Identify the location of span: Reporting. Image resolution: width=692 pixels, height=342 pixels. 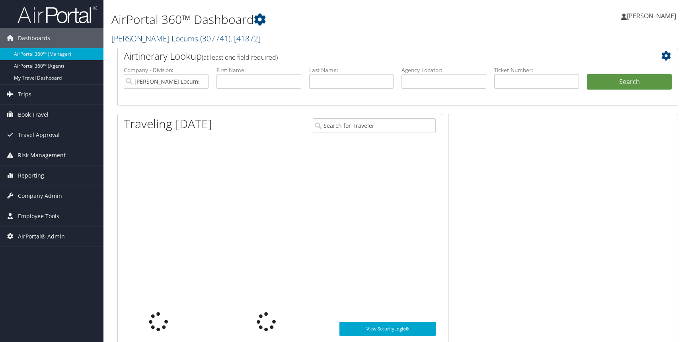
(31, 176).